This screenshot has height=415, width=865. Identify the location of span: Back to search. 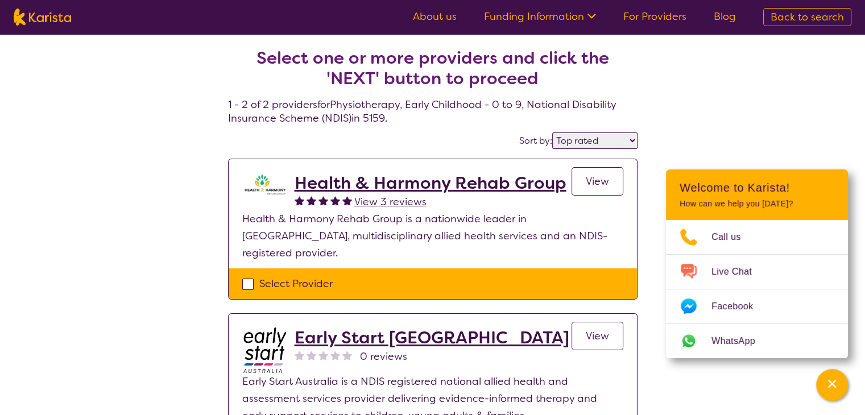
(807, 17).